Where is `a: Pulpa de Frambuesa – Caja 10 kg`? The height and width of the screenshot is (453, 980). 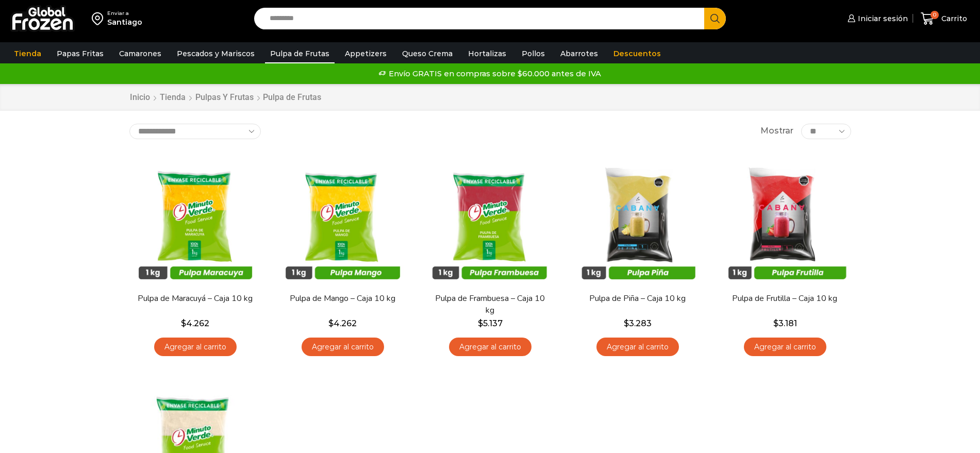 a: Pulpa de Frambuesa – Caja 10 kg is located at coordinates (490, 304).